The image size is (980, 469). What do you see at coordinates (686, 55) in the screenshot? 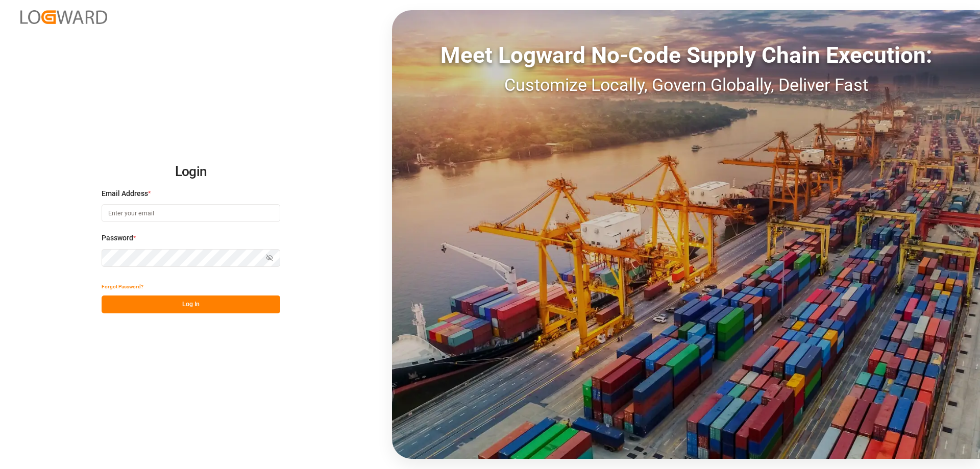
I see `div: Meet Logward No-Code Supply Chain Execution:` at bounding box center [686, 55].